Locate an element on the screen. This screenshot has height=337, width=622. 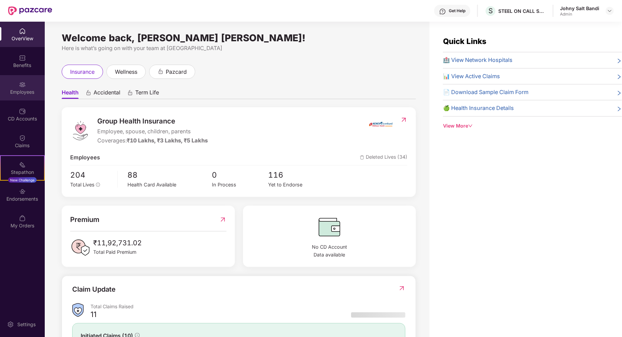
span: Group Health Insurance is located at coordinates (152, 121).